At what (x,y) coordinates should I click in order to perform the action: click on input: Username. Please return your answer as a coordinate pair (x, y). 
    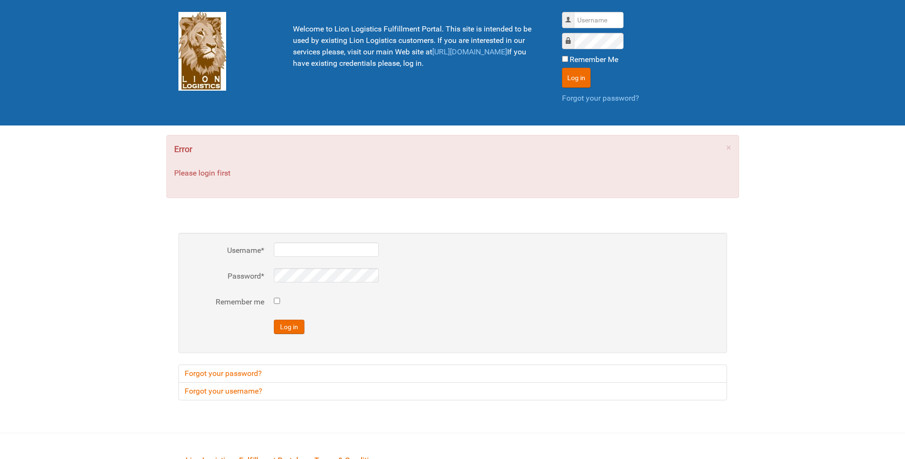
    Looking at the image, I should click on (599, 20).